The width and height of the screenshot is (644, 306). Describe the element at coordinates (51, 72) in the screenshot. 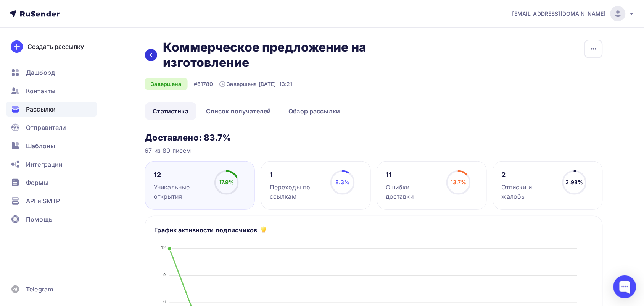

I see `a: Дашборд` at that location.